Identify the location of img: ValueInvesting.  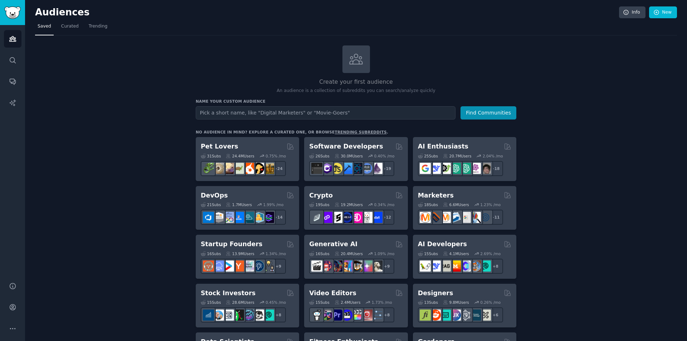
(218, 315).